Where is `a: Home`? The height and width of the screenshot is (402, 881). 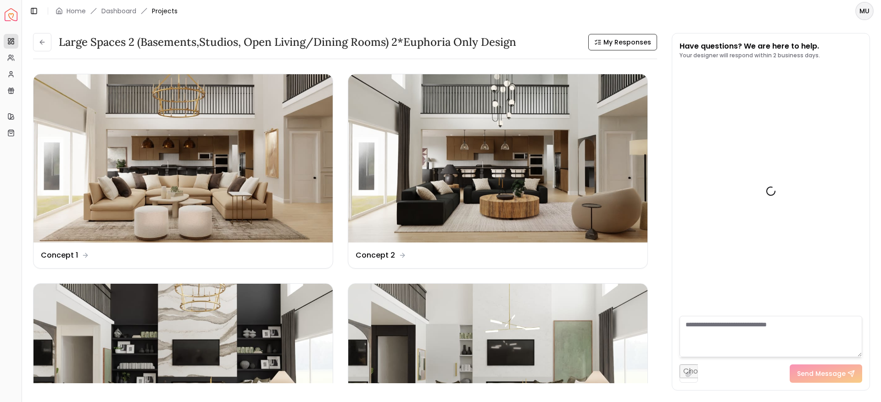 a: Home is located at coordinates (76, 11).